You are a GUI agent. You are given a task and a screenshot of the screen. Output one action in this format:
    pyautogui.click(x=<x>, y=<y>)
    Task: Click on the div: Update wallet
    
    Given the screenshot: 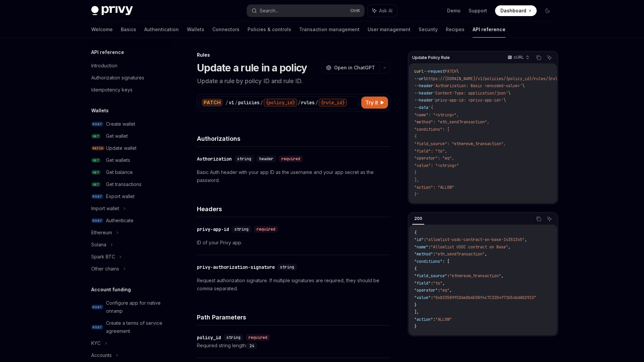 What is the action you would take?
    pyautogui.click(x=121, y=148)
    